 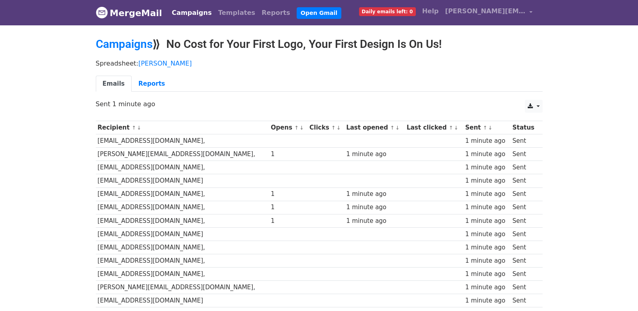 I want to click on img: MergeMail logo, so click(x=102, y=12).